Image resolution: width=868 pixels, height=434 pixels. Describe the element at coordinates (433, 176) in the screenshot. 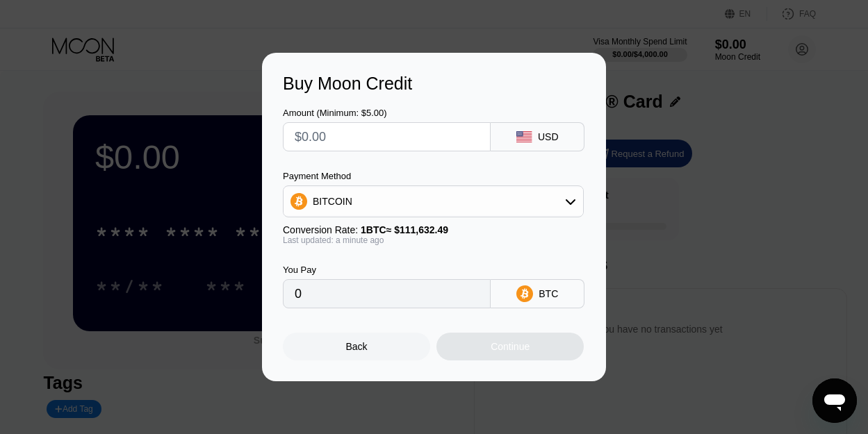

I see `div: Payment Method` at that location.